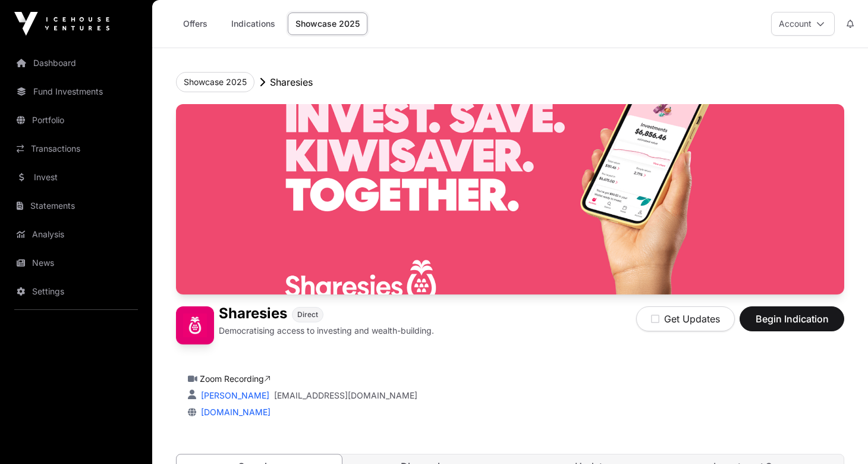  I want to click on a: Indications, so click(253, 24).